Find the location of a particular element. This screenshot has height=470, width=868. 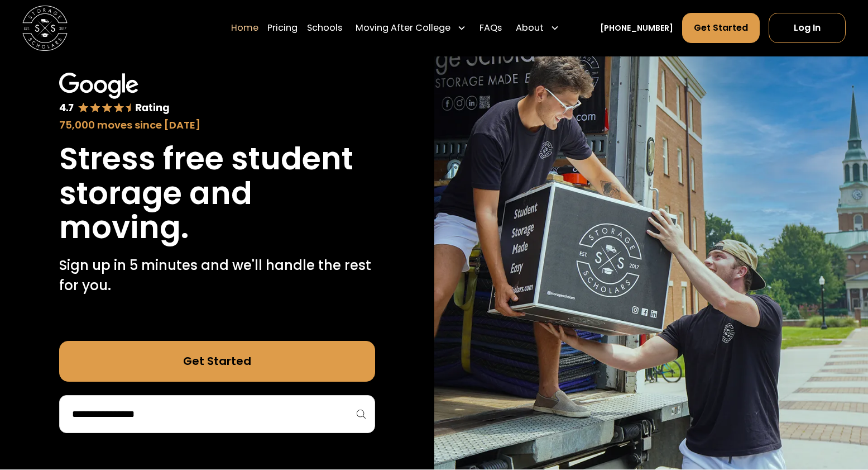

a: Schools is located at coordinates (324, 28).